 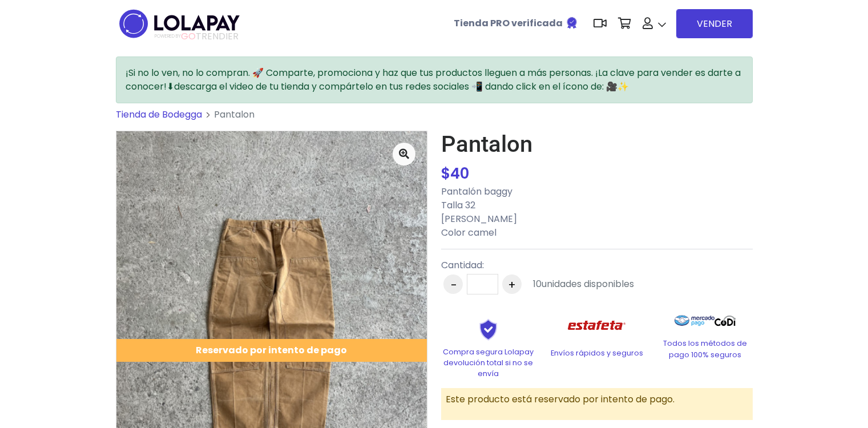 I want to click on span: 10, so click(x=537, y=284).